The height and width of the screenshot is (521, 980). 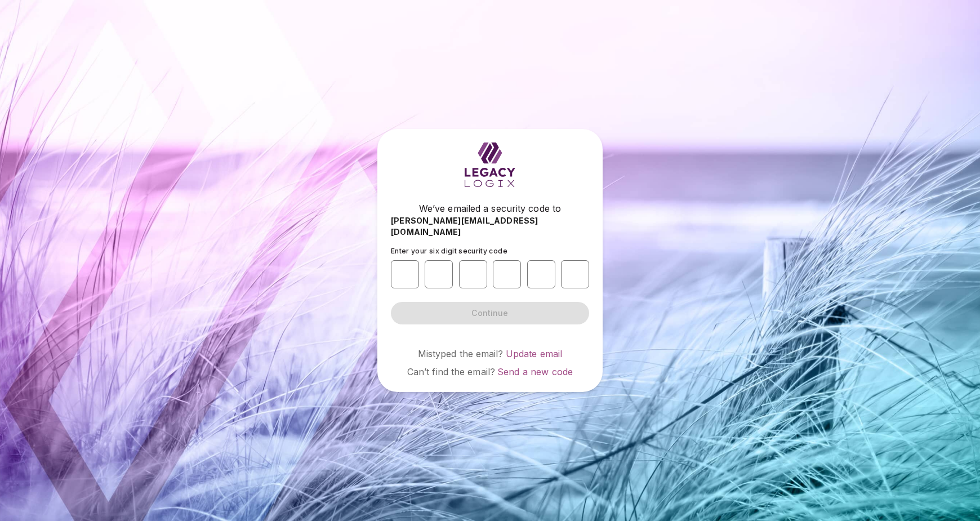 I want to click on span: Update email, so click(x=534, y=354).